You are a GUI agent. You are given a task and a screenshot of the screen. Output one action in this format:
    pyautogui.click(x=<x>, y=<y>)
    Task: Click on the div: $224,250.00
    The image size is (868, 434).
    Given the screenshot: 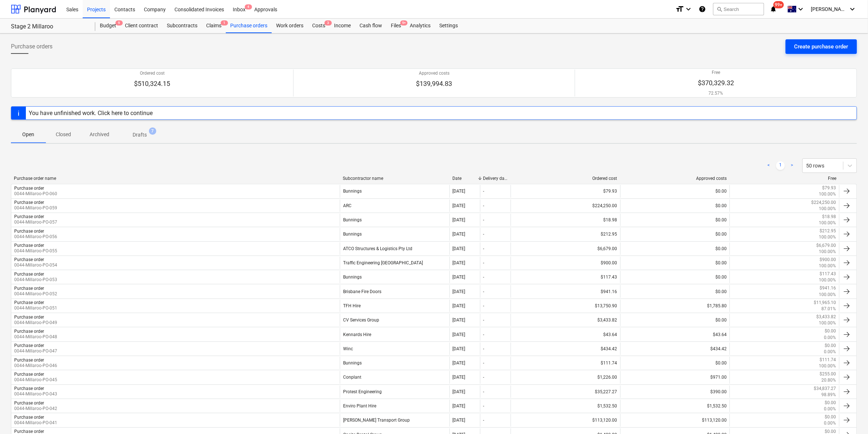 What is the action you would take?
    pyautogui.click(x=565, y=206)
    